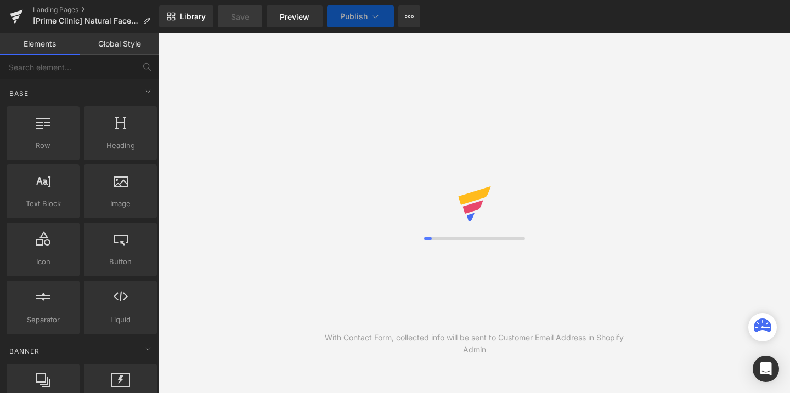 The height and width of the screenshot is (393, 790). Describe the element at coordinates (120, 203) in the screenshot. I see `span: Image` at that location.